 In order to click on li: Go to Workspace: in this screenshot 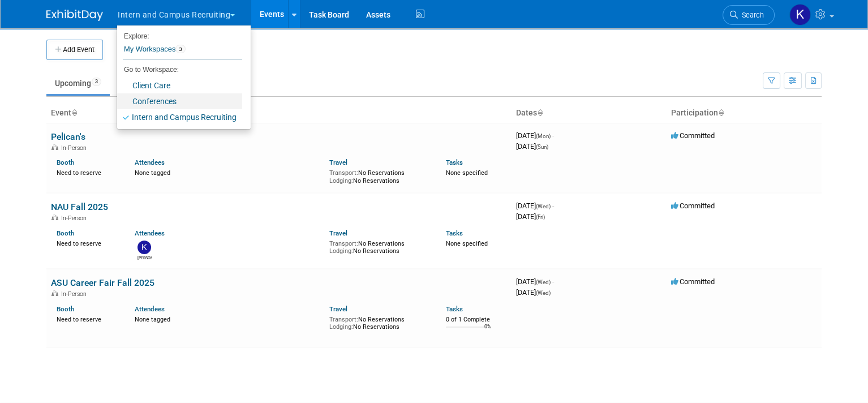, I will do `click(180, 70)`.